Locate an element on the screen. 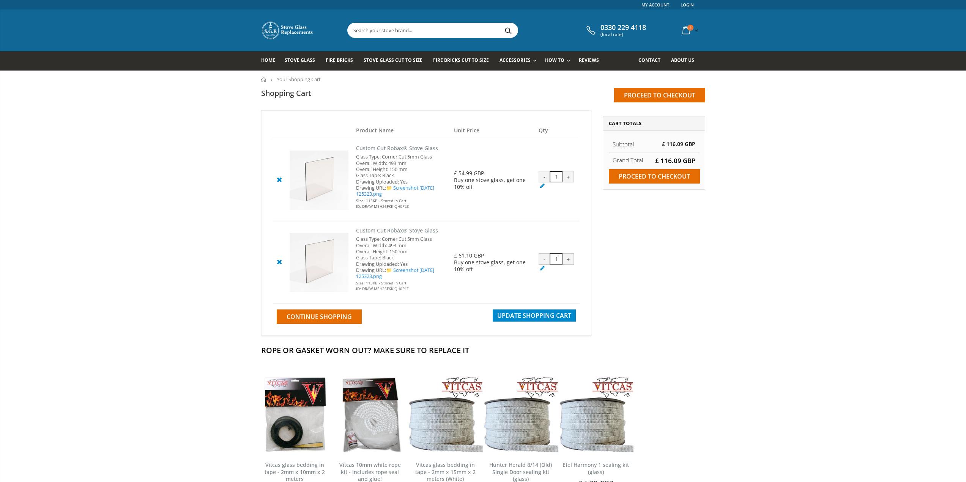 The width and height of the screenshot is (966, 482). span: About us is located at coordinates (682, 60).